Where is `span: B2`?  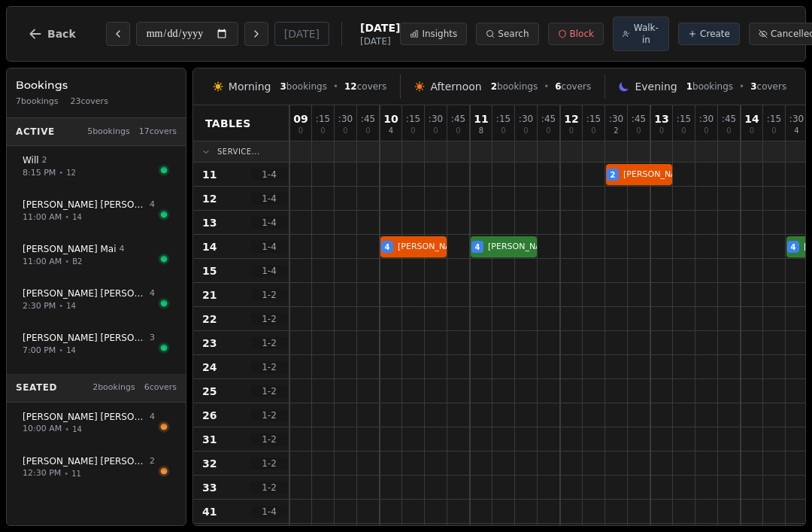 span: B2 is located at coordinates (77, 261).